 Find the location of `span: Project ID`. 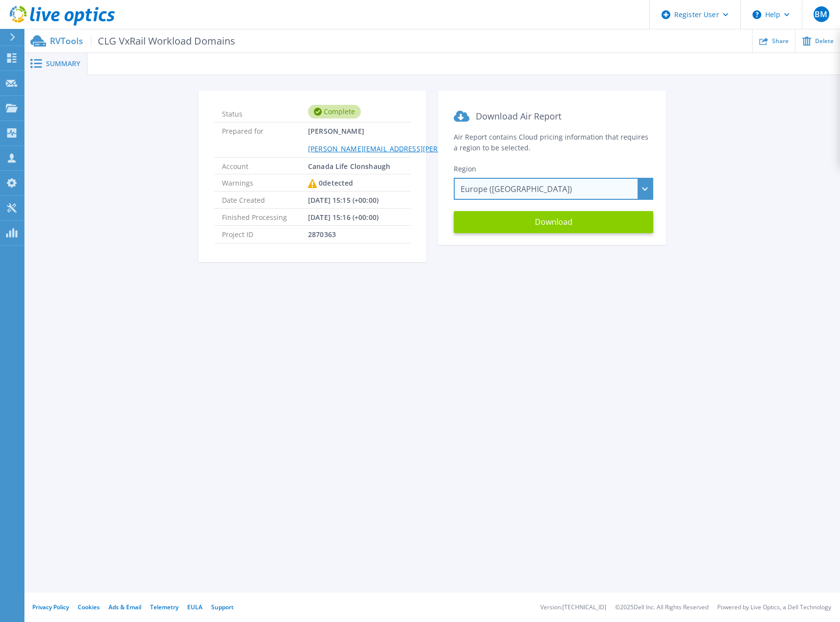

span: Project ID is located at coordinates (265, 234).